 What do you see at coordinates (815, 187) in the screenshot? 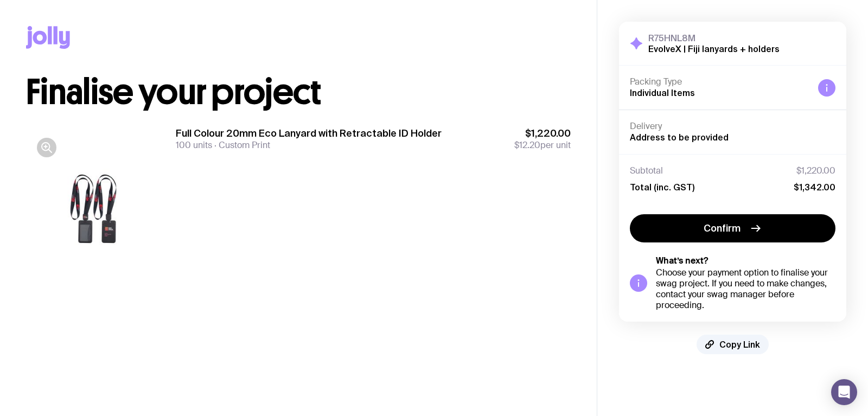
I see `span: $1,342.00` at bounding box center [815, 187].